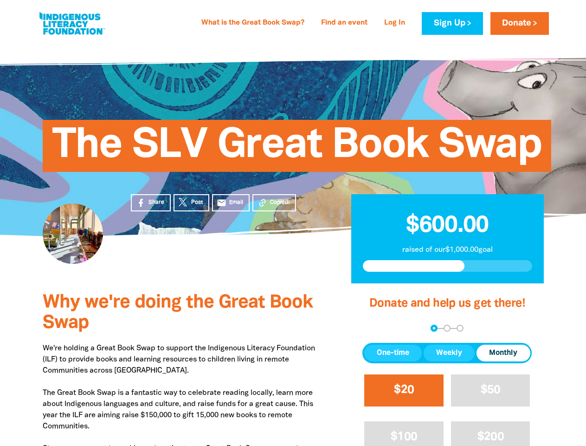 The width and height of the screenshot is (586, 446). What do you see at coordinates (231, 202) in the screenshot?
I see `a: emailEmail` at bounding box center [231, 202].